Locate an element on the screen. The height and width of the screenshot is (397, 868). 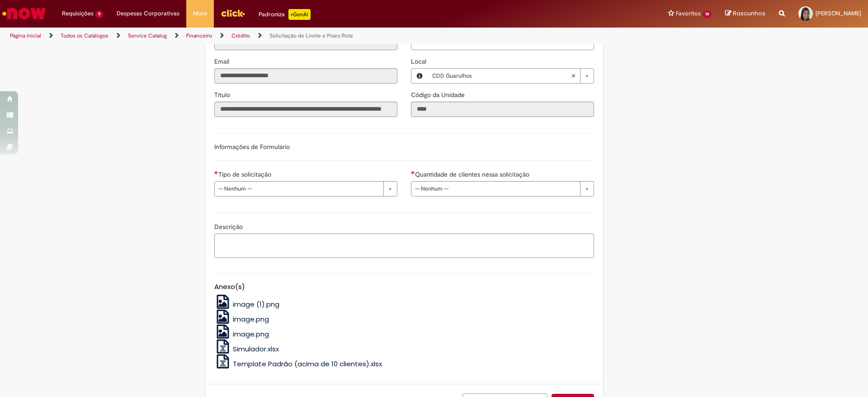
label: Somente leitura - Email is located at coordinates (222, 61).